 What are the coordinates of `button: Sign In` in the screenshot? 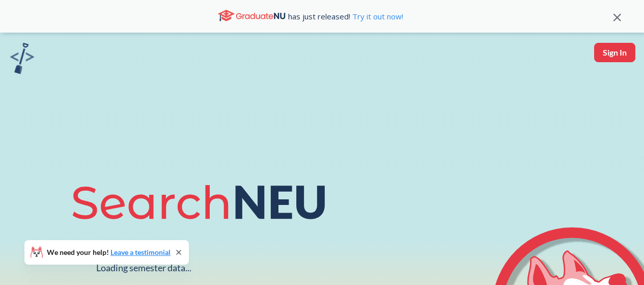 It's located at (615, 53).